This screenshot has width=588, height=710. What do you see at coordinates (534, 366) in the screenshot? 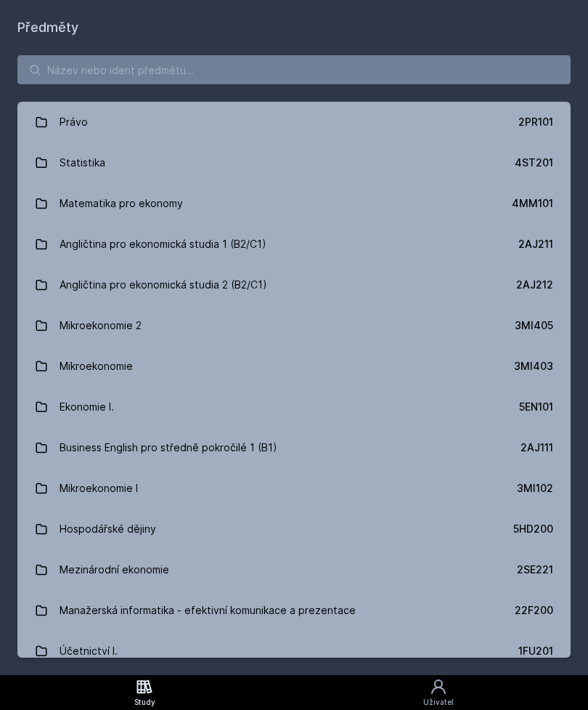
I see `div: 3MI403` at bounding box center [534, 366].